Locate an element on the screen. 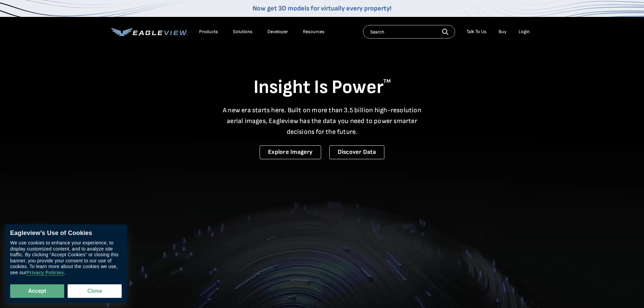  div: Eagleview’s Use of Cookies is located at coordinates (66, 234).